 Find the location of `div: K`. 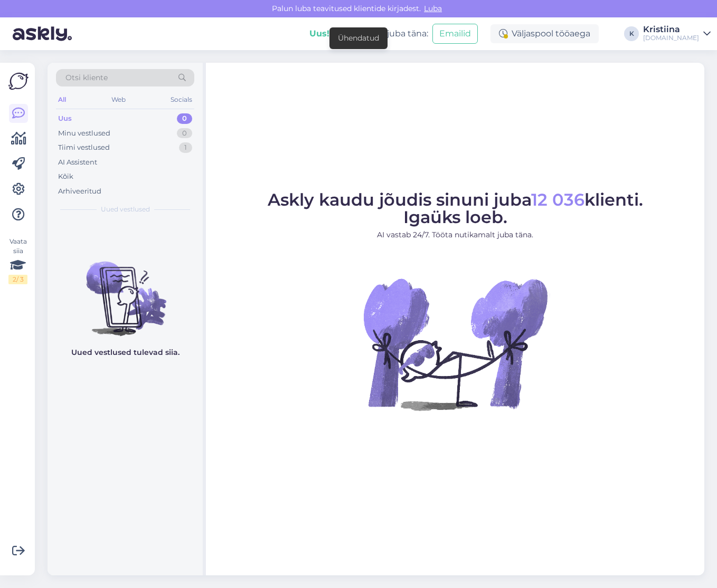

div: K is located at coordinates (631, 34).